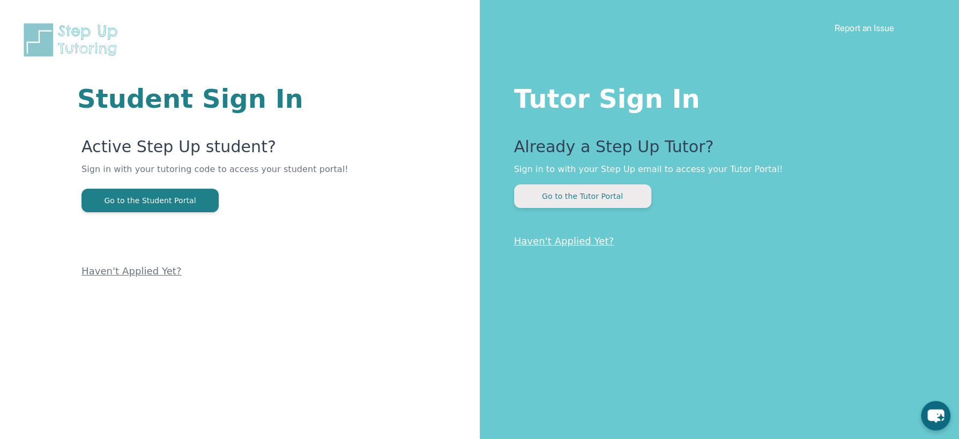 The image size is (959, 439). What do you see at coordinates (214, 99) in the screenshot?
I see `h1: Student Sign In` at bounding box center [214, 99].